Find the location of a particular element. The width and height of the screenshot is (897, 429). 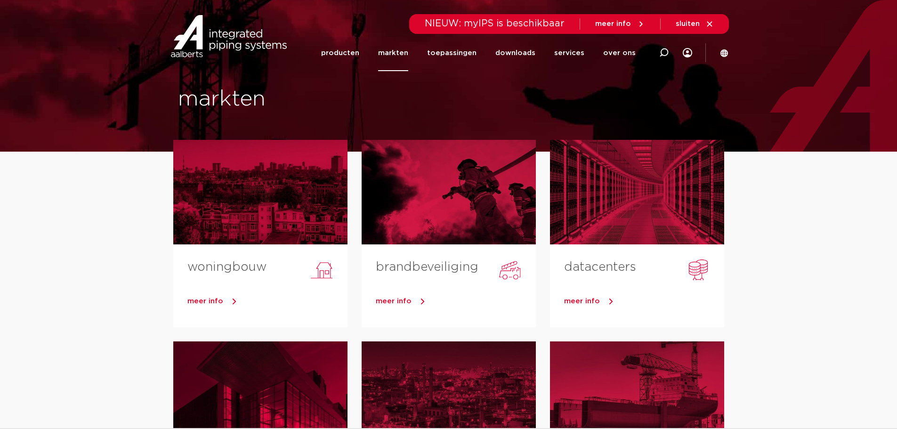

a: sluiten is located at coordinates (695, 24).